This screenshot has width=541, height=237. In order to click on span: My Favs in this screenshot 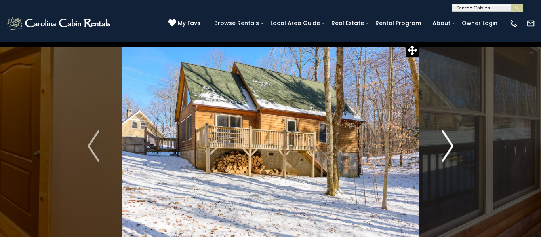, I will do `click(189, 23)`.